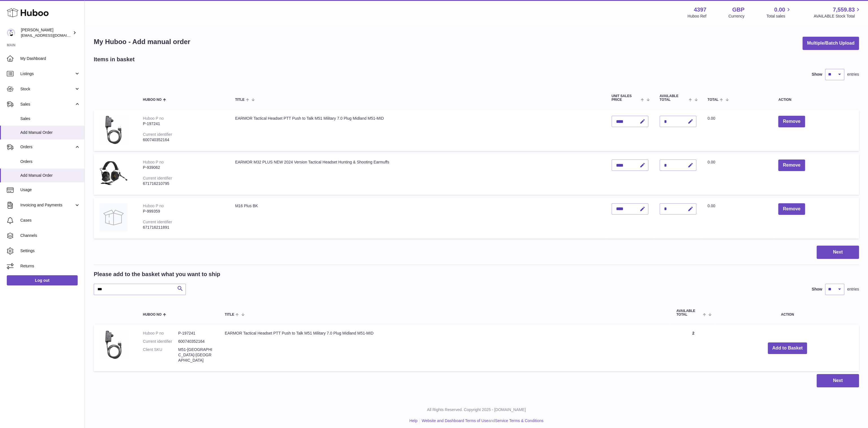 The width and height of the screenshot is (868, 428). I want to click on div: 671716211891, so click(184, 227).